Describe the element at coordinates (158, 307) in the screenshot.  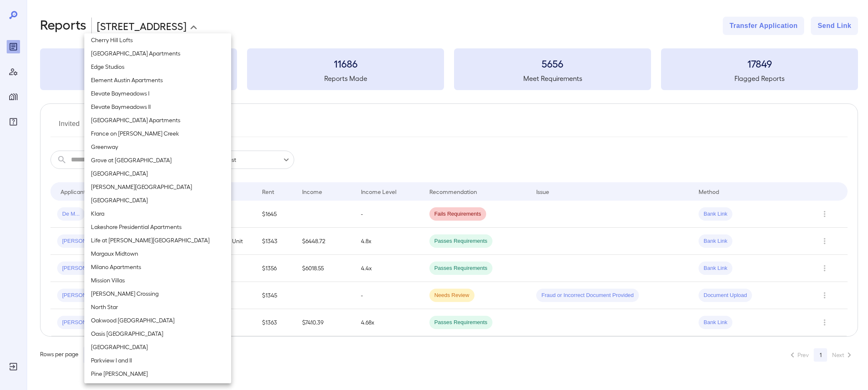
I see `li: North Star` at that location.